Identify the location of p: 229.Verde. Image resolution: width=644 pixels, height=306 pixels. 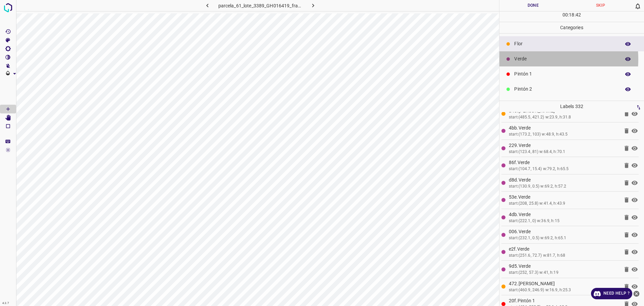
(564, 145).